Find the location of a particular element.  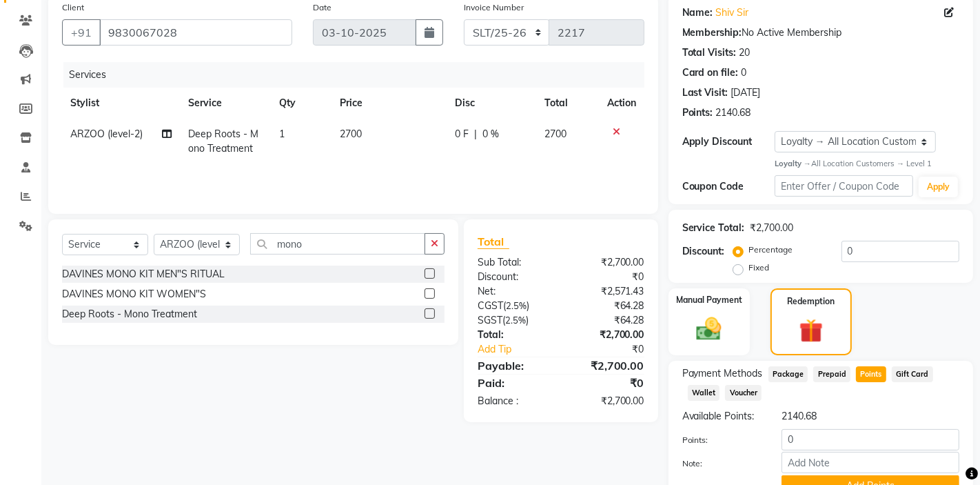

input: Search by Name/Mobile/Email/Code is located at coordinates (196, 33).